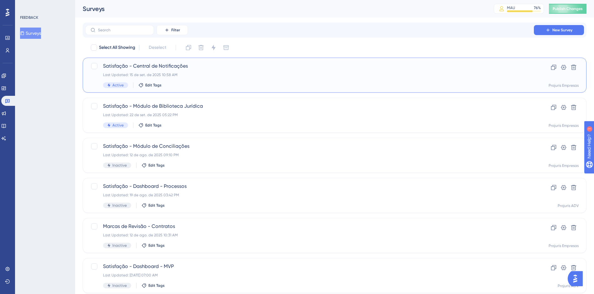 The height and width of the screenshot is (294, 594). What do you see at coordinates (309, 146) in the screenshot?
I see `span: Satisfação - Módulo de Conciliações` at bounding box center [309, 146].